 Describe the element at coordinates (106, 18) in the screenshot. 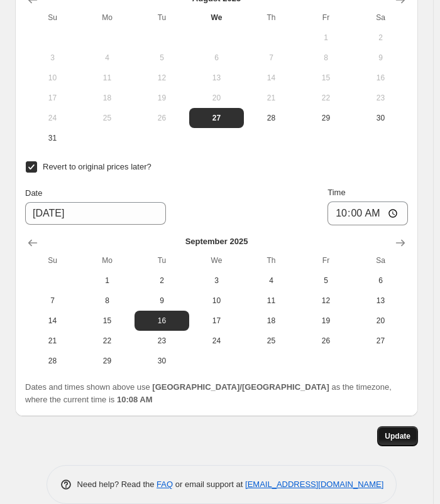

I see `th: Monday` at that location.